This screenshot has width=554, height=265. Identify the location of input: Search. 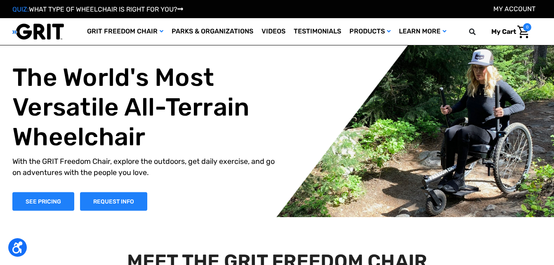
(479, 32).